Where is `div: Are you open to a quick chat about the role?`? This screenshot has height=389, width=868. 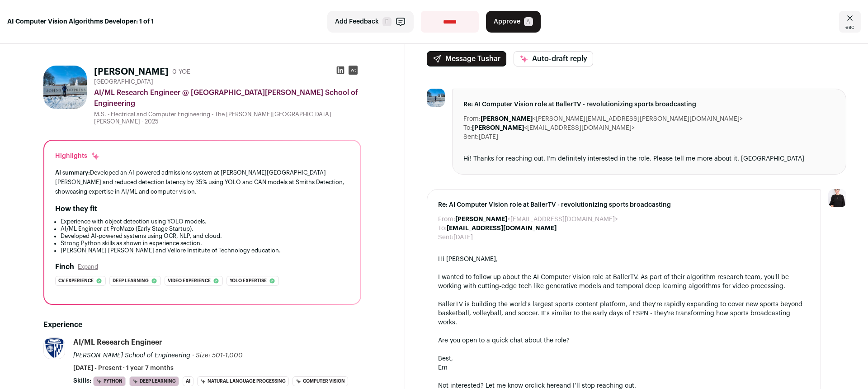 div: Are you open to a quick chat about the role? is located at coordinates (624, 340).